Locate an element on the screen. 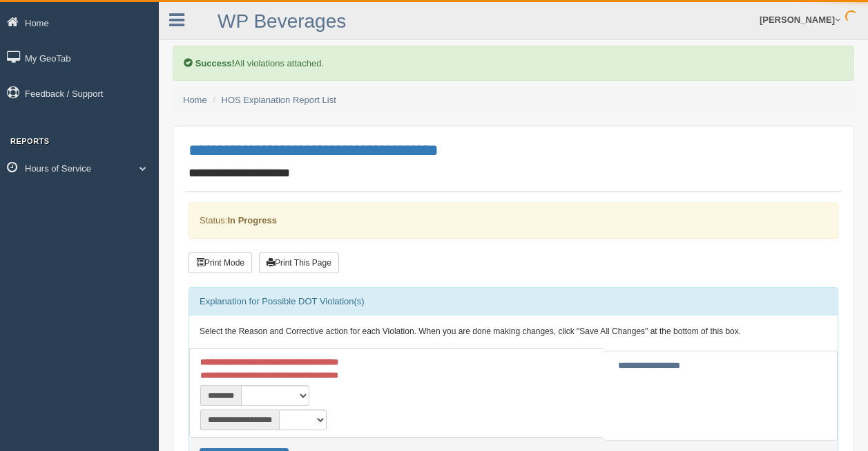  div: Status: is located at coordinates (513, 220).